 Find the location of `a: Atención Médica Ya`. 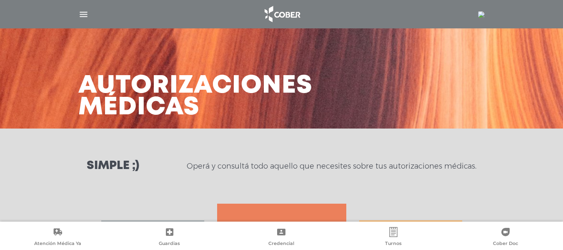

a: Atención Médica Ya is located at coordinates (57, 237).